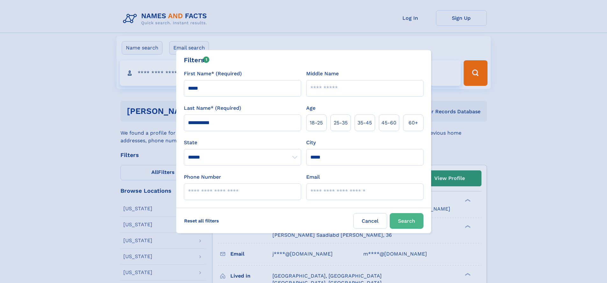  Describe the element at coordinates (212, 108) in the screenshot. I see `label: Last Name* (Required)` at that location.